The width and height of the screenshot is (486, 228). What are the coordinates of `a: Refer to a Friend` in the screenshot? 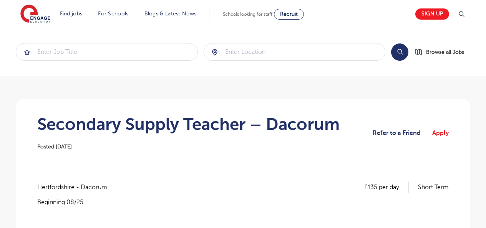 It's located at (400, 133).